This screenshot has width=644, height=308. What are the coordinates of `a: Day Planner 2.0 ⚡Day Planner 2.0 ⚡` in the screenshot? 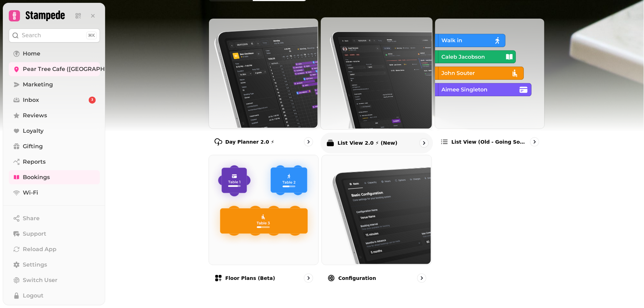 It's located at (264, 85).